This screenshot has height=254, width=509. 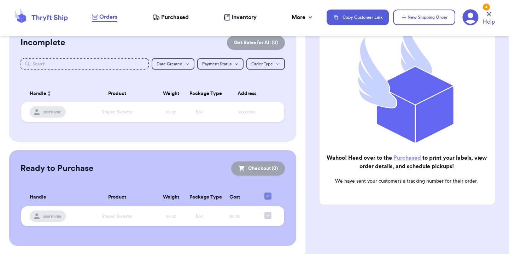 What do you see at coordinates (235, 216) in the screenshot?
I see `span: $0.00` at bounding box center [235, 216].